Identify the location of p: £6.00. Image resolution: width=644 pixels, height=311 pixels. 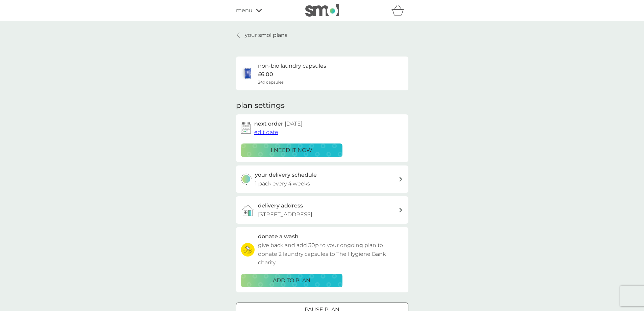
(265, 75).